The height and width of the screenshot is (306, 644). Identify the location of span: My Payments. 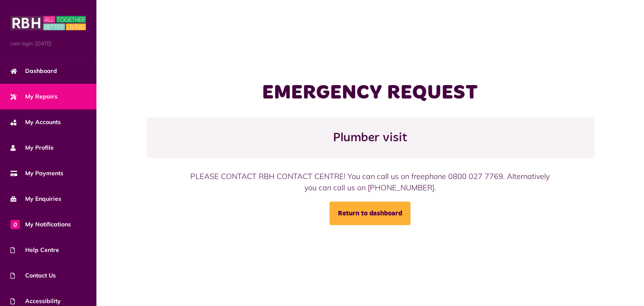
(37, 173).